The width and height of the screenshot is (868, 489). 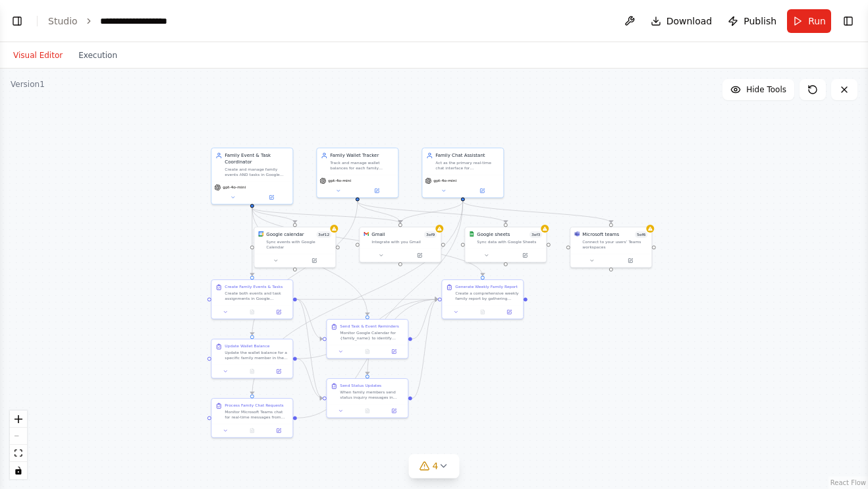 What do you see at coordinates (425, 348) in the screenshot?
I see `g: Edge from 1791f575-b627-404e-a48d-cbfdd31012f8 to bc950adf-4d3e-43c0-b35a-dd54a5b3d219` at bounding box center [425, 348].